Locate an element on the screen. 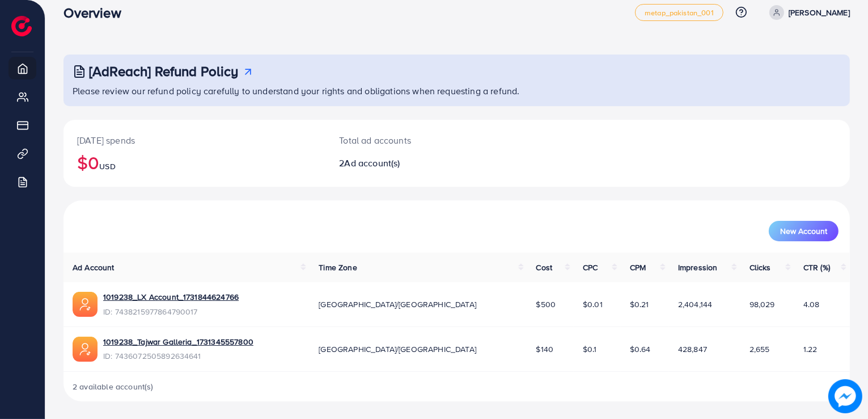 This screenshot has width=868, height=419. a: 1019238_LX Account_1731844624766 is located at coordinates (171, 297).